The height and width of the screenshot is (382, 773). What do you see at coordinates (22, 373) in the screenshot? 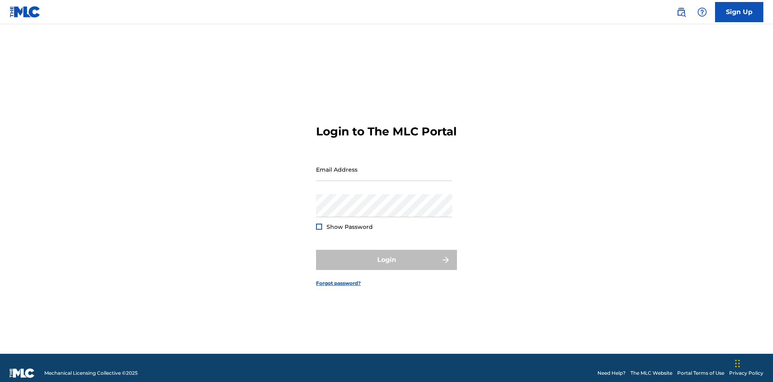
I see `img: logo` at bounding box center [22, 373].